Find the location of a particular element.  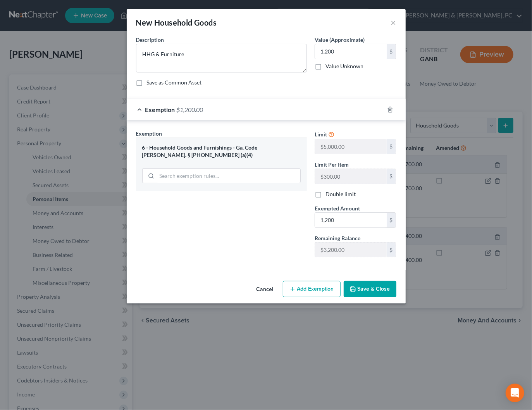

span: Limit is located at coordinates (321, 134).